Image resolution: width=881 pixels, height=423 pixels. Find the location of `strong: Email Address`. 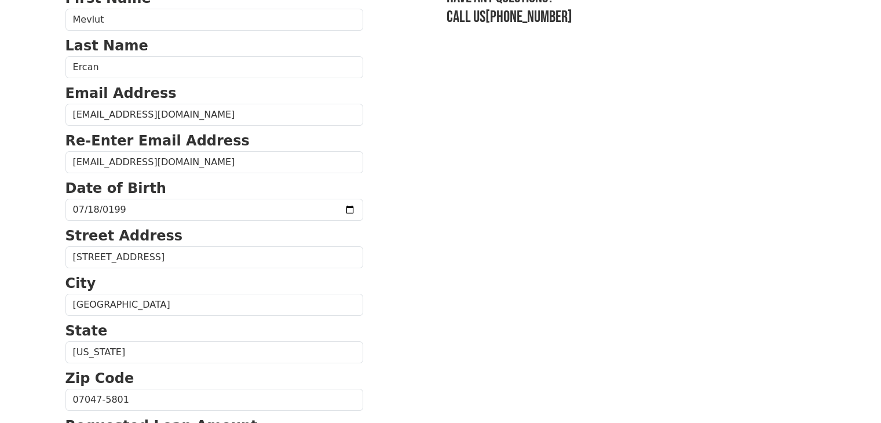

strong: Email Address is located at coordinates (121, 93).